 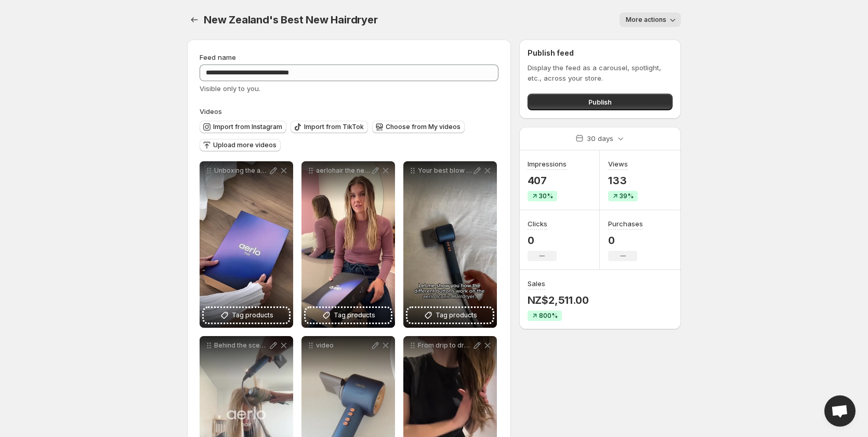 What do you see at coordinates (547, 181) in the screenshot?
I see `p: 407` at bounding box center [547, 181].